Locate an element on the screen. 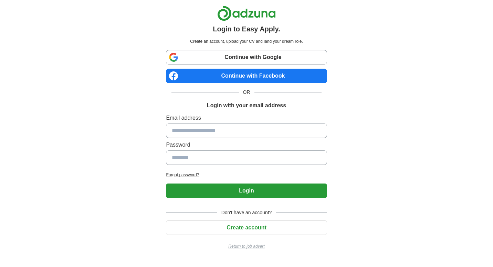  a: Forgot password? is located at coordinates (246, 175).